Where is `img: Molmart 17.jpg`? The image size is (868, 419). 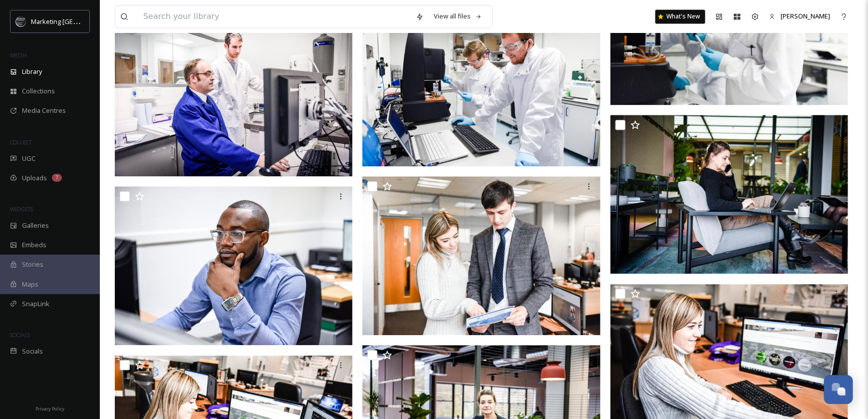
img: Molmart 17.jpg is located at coordinates (729, 194).